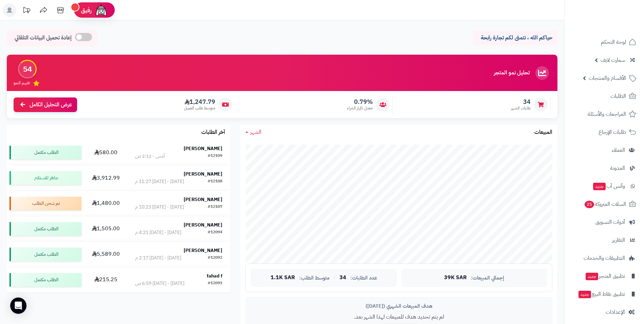 This screenshot has height=324, width=644. Describe the element at coordinates (215, 207) in the screenshot. I see `div: #12107` at that location.